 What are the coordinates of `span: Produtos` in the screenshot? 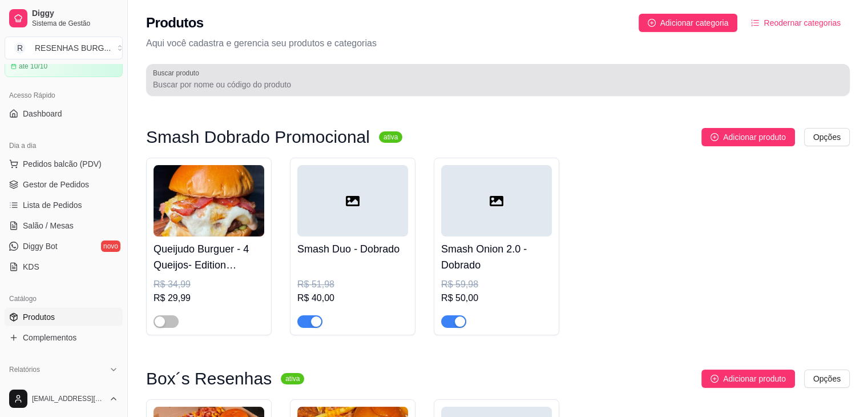 It's located at (39, 317).